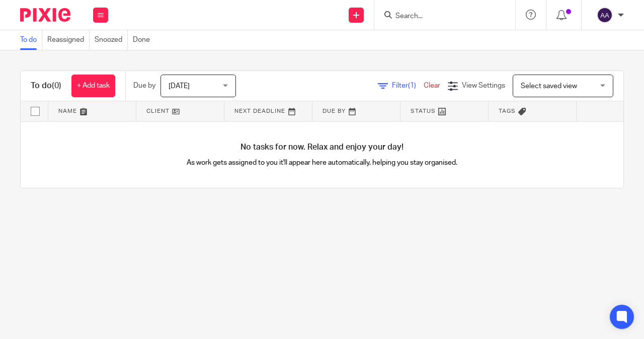 The height and width of the screenshot is (339, 644). Describe the element at coordinates (412, 86) in the screenshot. I see `span: (1)` at that location.